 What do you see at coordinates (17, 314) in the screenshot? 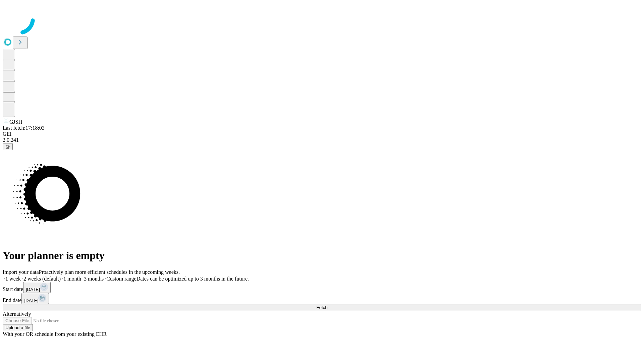
I see `span: Alternatively` at bounding box center [17, 314].